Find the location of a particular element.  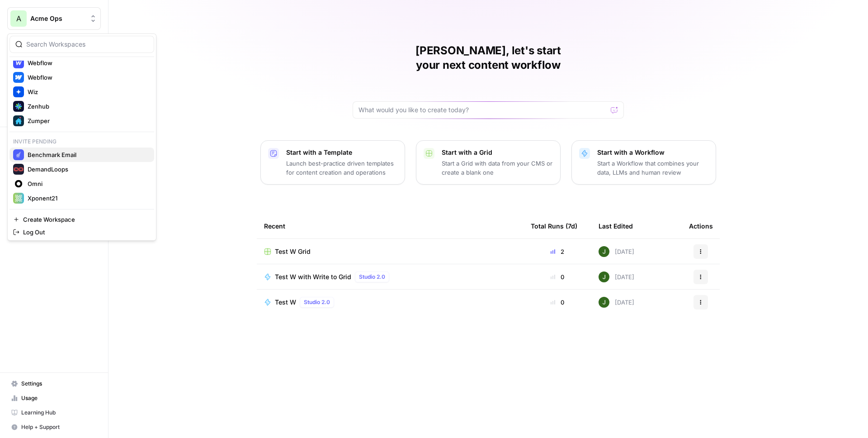

p: Start with a Template is located at coordinates (341, 153).